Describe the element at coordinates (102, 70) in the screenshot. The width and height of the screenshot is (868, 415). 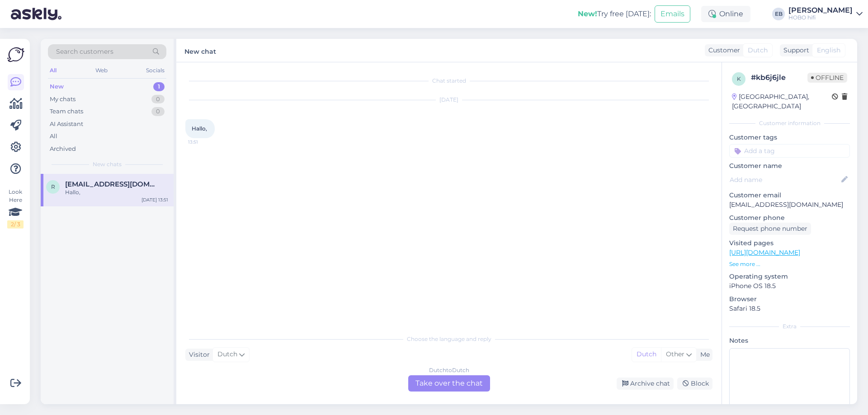
I see `div: Web` at that location.